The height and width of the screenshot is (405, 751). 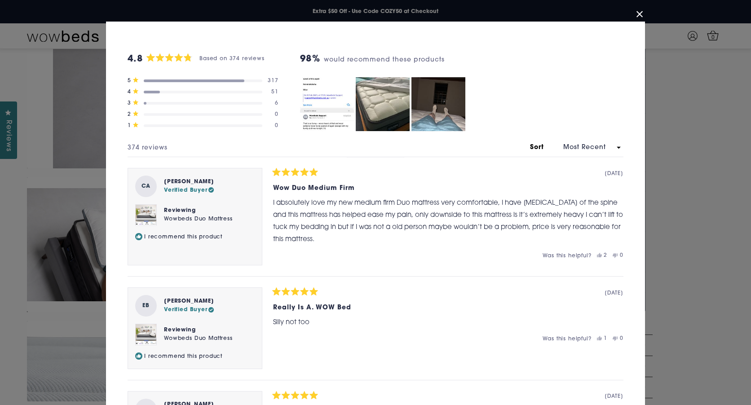 What do you see at coordinates (129, 81) in the screenshot?
I see `span: 5` at bounding box center [129, 81].